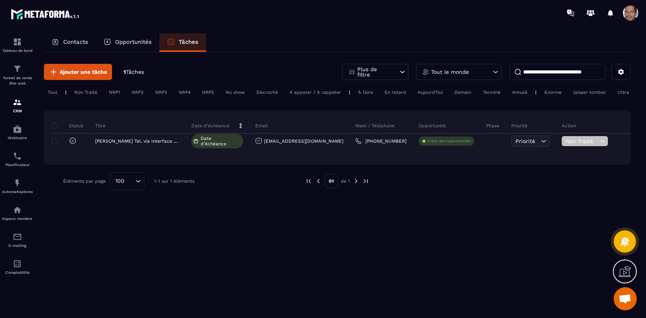  I want to click on div: Demain, so click(463, 92).